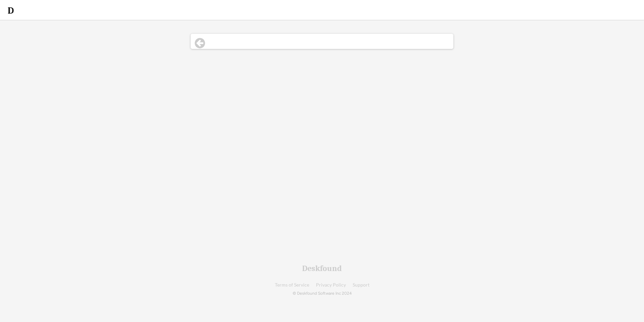 The height and width of the screenshot is (322, 644). What do you see at coordinates (292, 285) in the screenshot?
I see `a: Terms of Service` at bounding box center [292, 285].